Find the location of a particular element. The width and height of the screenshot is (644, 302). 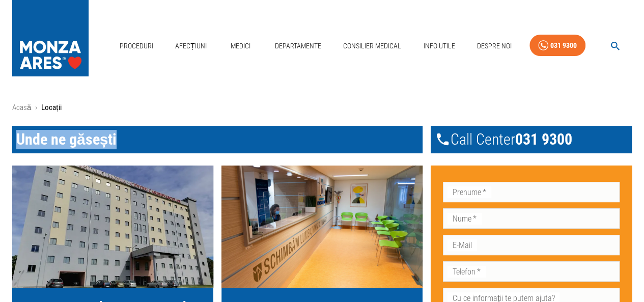

a: Consilier Medical is located at coordinates (372, 46).